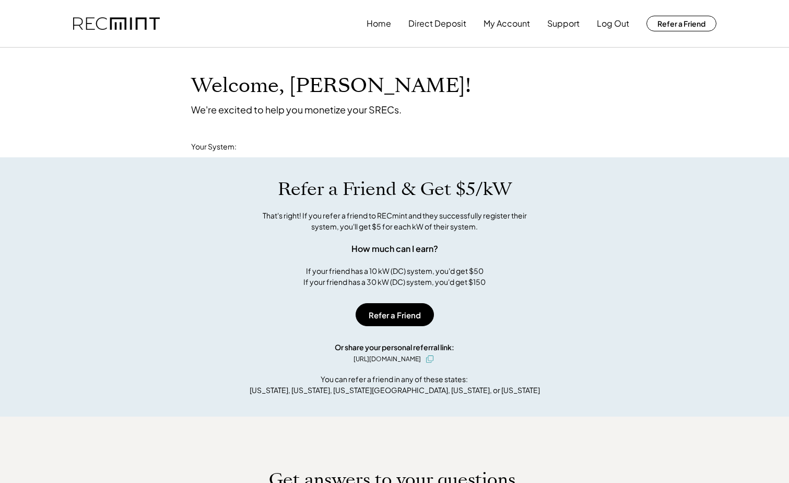 The width and height of the screenshot is (789, 483). I want to click on img: recmint-logotype%403x.png, so click(116, 23).